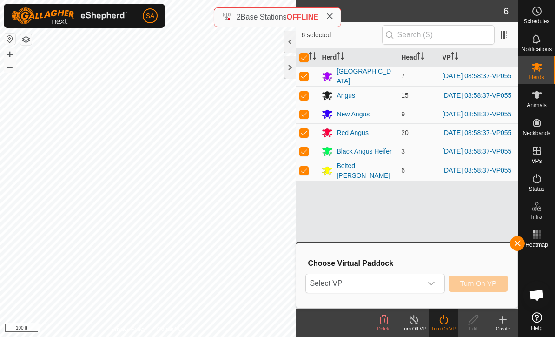  I want to click on div: Red Angus, so click(352, 133).